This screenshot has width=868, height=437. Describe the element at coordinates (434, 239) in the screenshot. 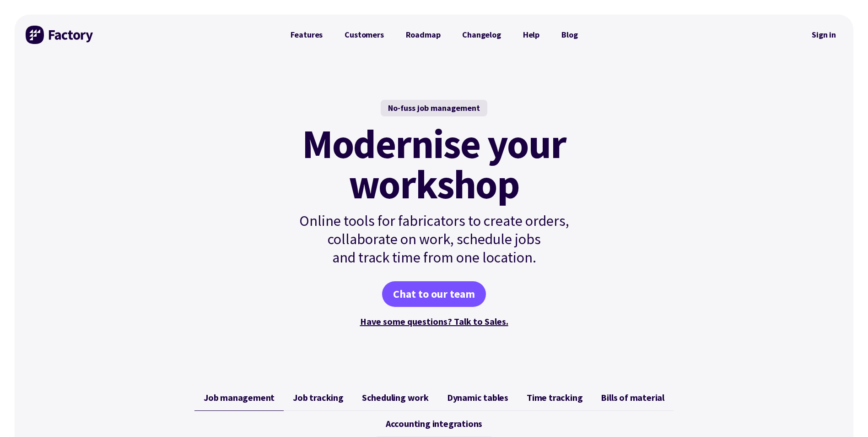

I see `p: Online tools for fabricators to create orders, collaborate on work, schedule jobs and track time ...` at that location.